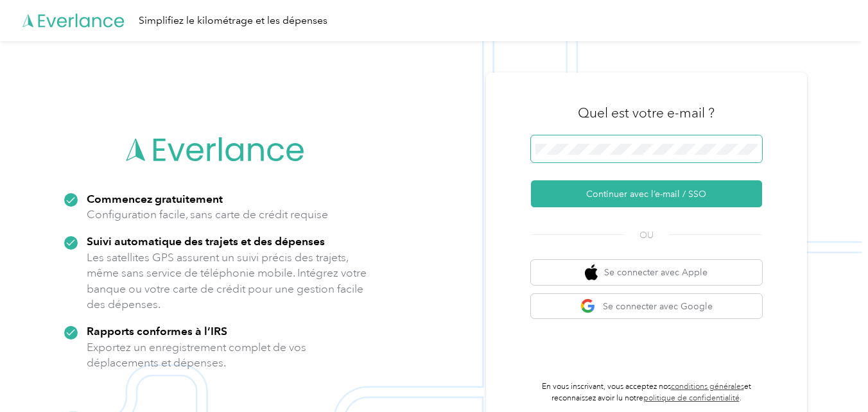 The height and width of the screenshot is (412, 868). What do you see at coordinates (591, 272) in the screenshot?
I see `img: Logo Apple` at bounding box center [591, 272].